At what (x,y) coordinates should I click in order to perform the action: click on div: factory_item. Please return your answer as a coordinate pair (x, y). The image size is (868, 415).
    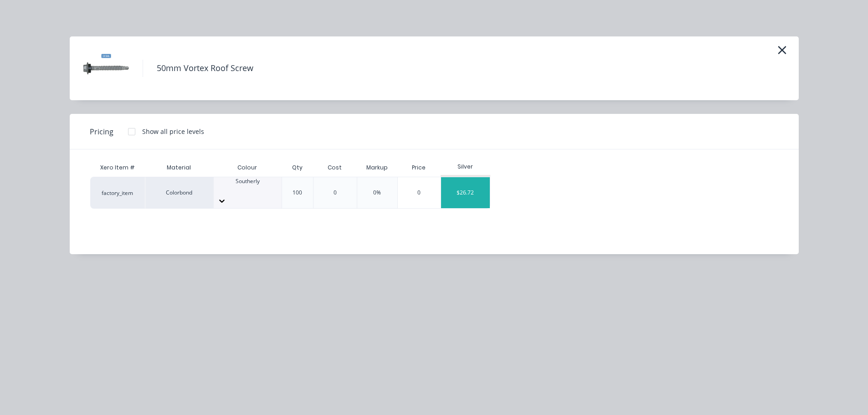
    Looking at the image, I should click on (117, 193).